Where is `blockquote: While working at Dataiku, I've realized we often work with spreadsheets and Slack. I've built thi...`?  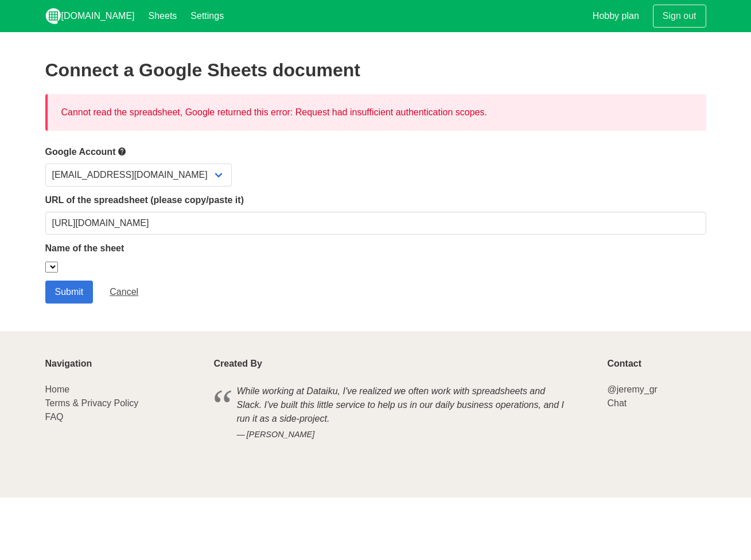
blockquote: While working at Dataiku, I've realized we often work with spreadsheets and Slack. I've built thi... is located at coordinates (404, 412).